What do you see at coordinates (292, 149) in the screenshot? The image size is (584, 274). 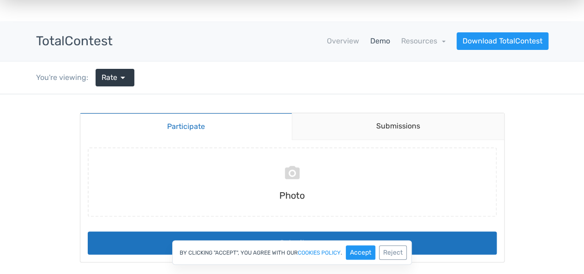 I see `button: Submit` at bounding box center [292, 149].